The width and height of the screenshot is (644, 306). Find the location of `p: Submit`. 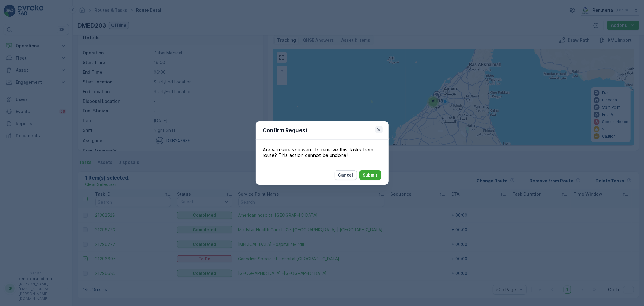

p: Submit is located at coordinates (370, 175).